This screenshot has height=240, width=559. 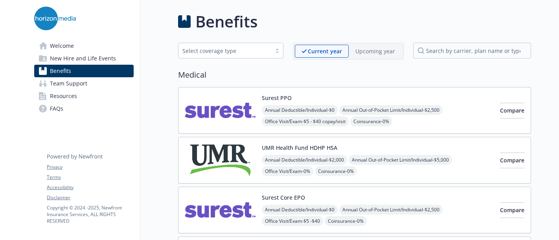 What do you see at coordinates (62, 46) in the screenshot?
I see `span: Welcome` at bounding box center [62, 46].